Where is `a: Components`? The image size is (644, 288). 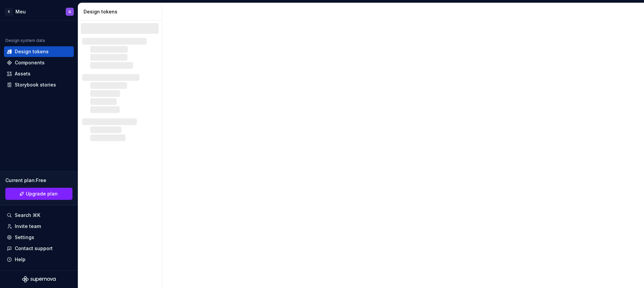
a: Components is located at coordinates (39, 63).